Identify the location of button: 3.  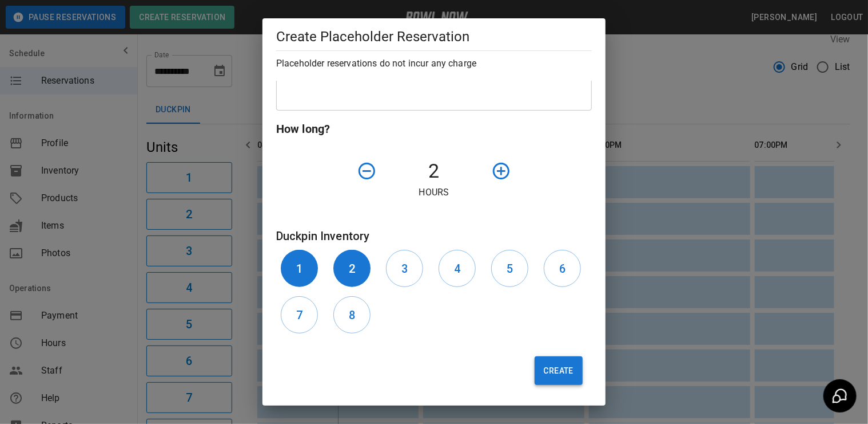
(404, 268).